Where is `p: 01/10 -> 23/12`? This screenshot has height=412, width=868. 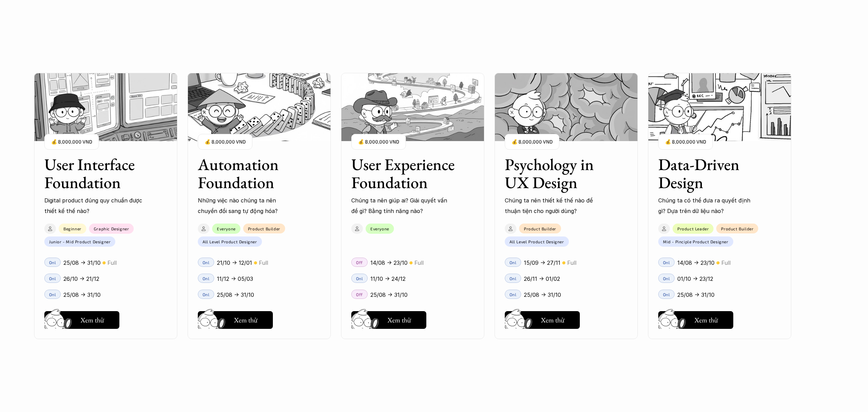
p: 01/10 -> 23/12 is located at coordinates (695, 279).